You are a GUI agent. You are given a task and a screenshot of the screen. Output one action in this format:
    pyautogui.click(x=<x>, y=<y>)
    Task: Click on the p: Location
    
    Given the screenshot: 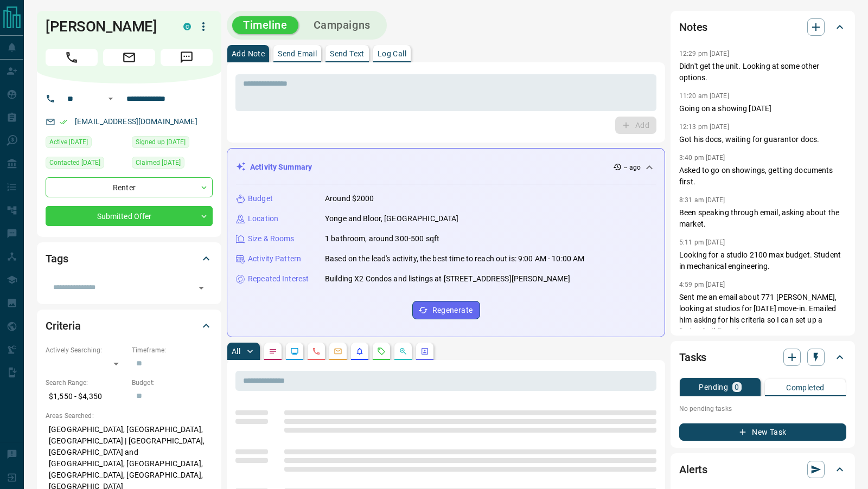 What is the action you would take?
    pyautogui.click(x=263, y=218)
    